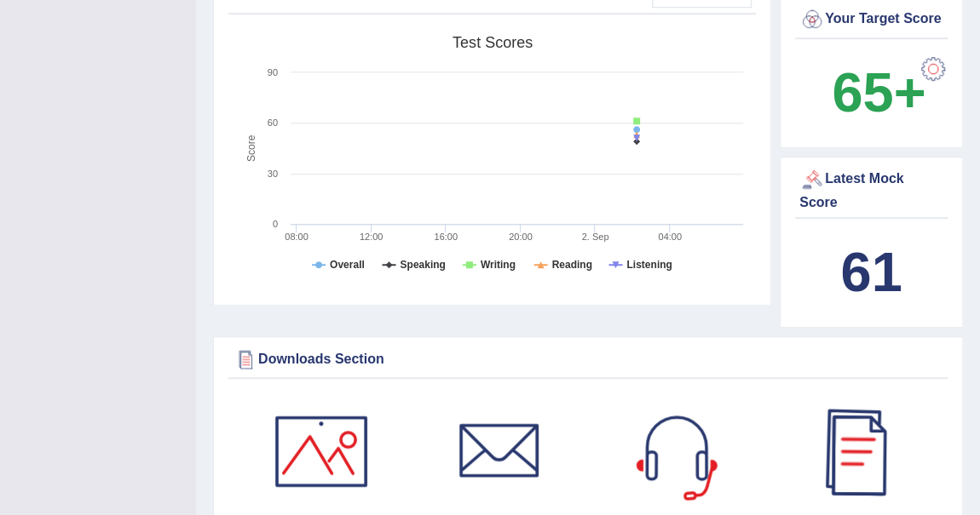 The width and height of the screenshot is (980, 515). Describe the element at coordinates (372, 236) in the screenshot. I see `text: 12:00` at that location.